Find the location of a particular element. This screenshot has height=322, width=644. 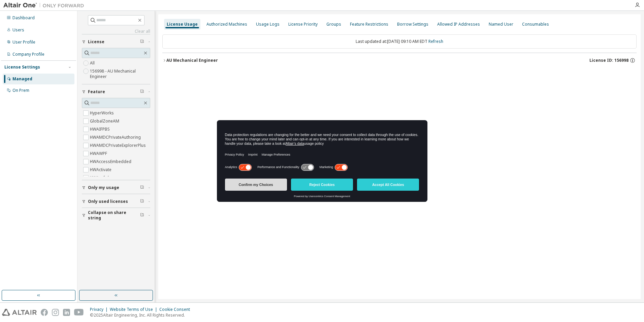

button: Only my usage is located at coordinates (116, 187).